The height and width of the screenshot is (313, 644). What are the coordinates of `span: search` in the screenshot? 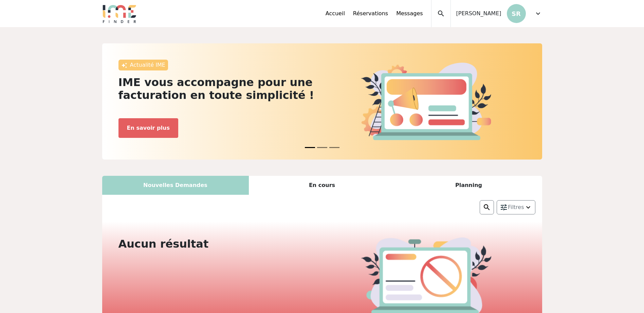 It's located at (441, 13).